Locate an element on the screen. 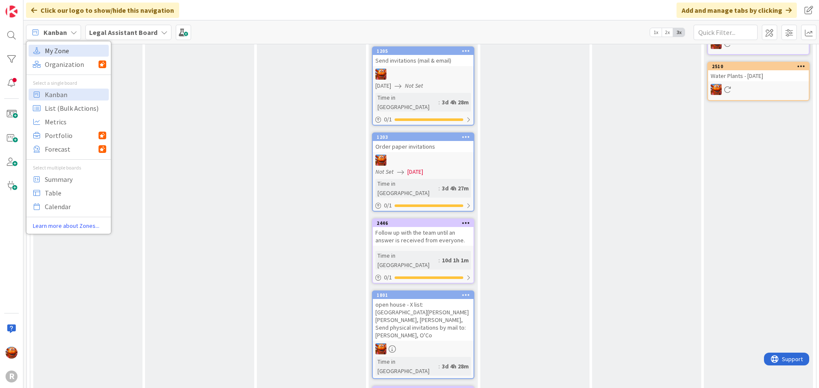 This screenshot has width=819, height=388. a: Forecast is located at coordinates (69, 149).